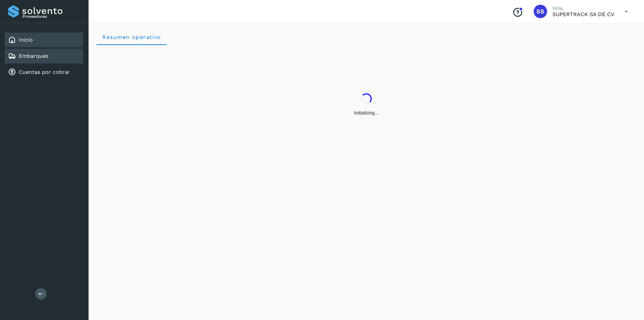  Describe the element at coordinates (33, 56) in the screenshot. I see `a: Embarques` at that location.